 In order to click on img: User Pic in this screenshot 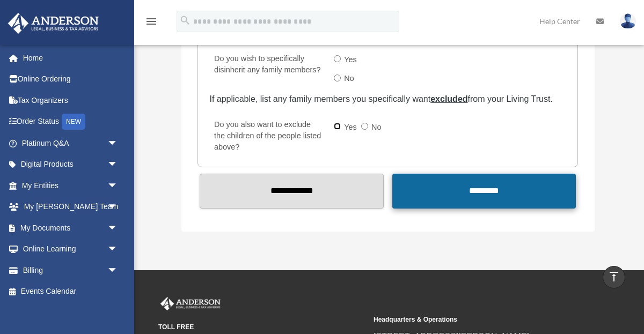, I will do `click(628, 21)`.